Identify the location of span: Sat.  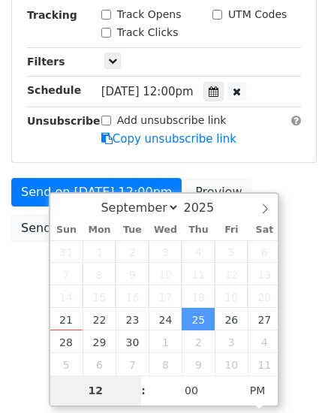
(264, 230).